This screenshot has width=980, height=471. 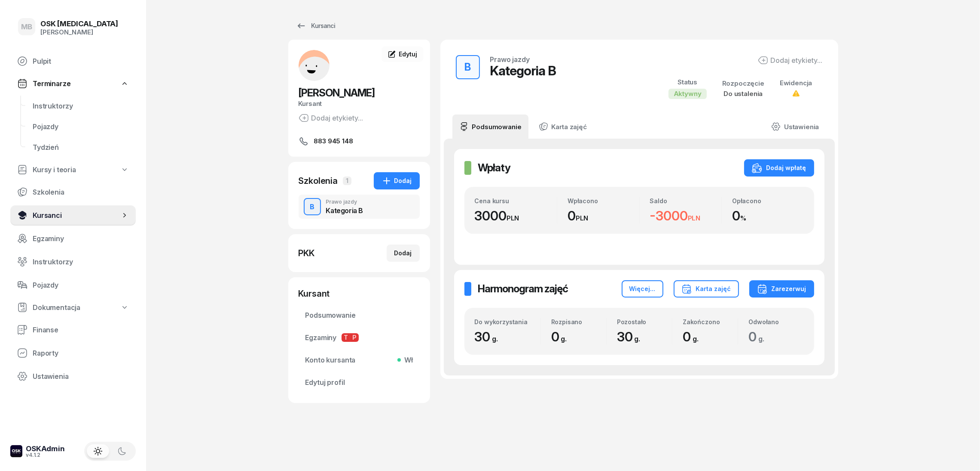 I want to click on div: Kursanci, so click(x=316, y=25).